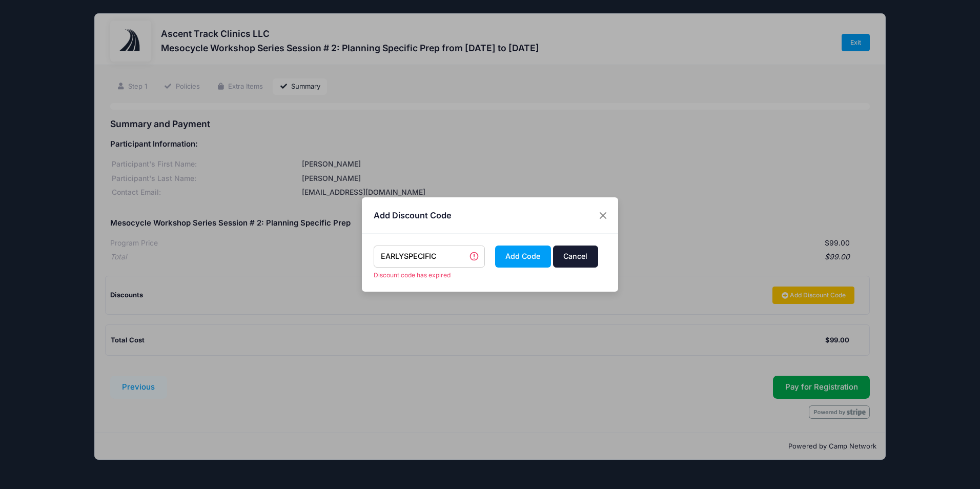 The image size is (980, 489). I want to click on button: Cancel, so click(576, 257).